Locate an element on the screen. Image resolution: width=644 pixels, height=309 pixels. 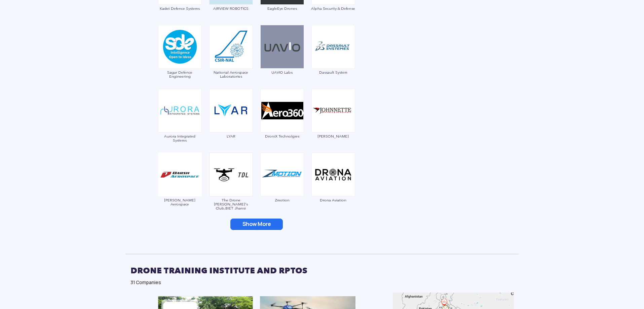
img: ic_aurora.png is located at coordinates (180, 111).